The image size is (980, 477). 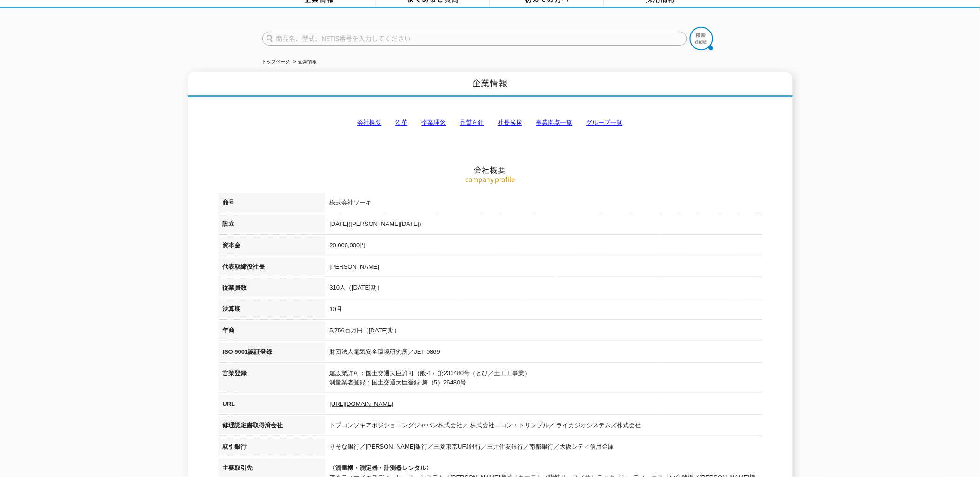 I want to click on p: company profile, so click(x=490, y=179).